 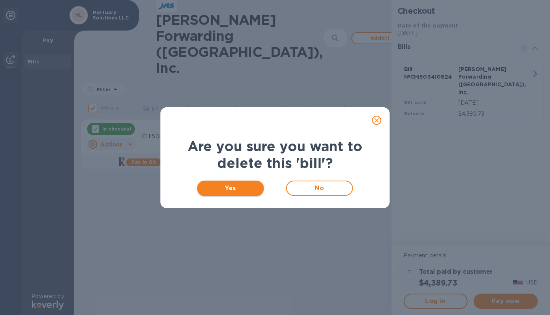 What do you see at coordinates (319, 188) in the screenshot?
I see `button: No` at bounding box center [319, 188].